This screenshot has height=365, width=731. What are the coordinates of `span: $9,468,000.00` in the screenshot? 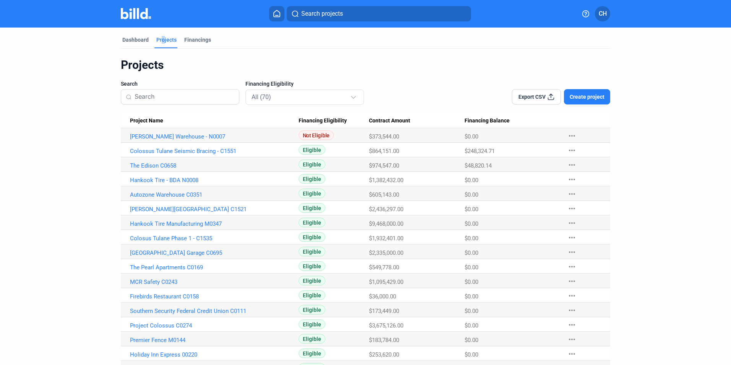 It's located at (386, 224).